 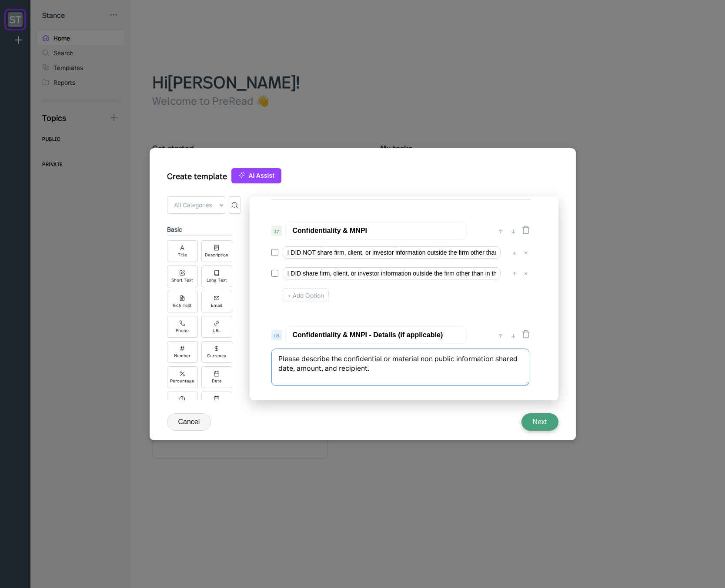 What do you see at coordinates (182, 280) in the screenshot?
I see `div: Short Text` at bounding box center [182, 280].